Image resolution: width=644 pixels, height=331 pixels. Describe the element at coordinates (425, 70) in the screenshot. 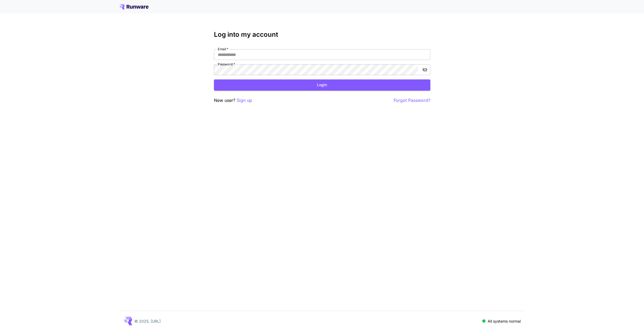

I see `button: toggle password visibility` at that location.